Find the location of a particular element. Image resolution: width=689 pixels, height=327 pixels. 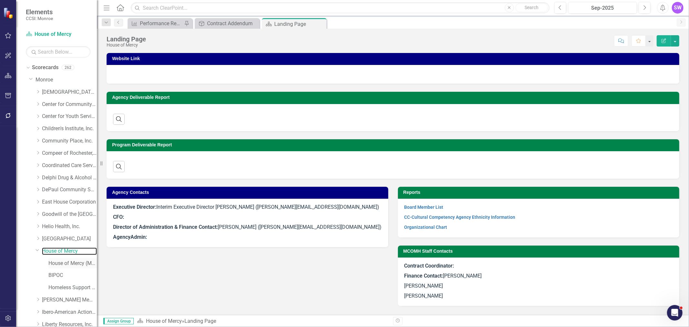

a: Contract Addendum is located at coordinates (227, 23).